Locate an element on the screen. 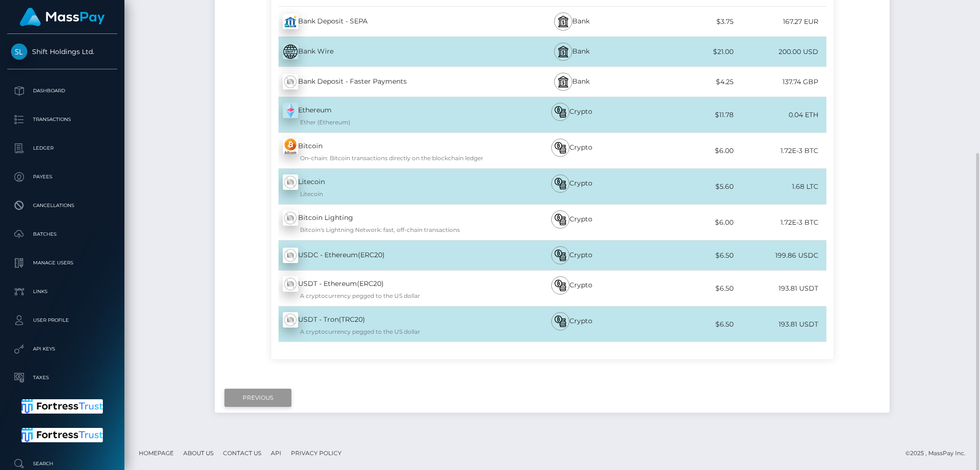 This screenshot has width=980, height=470. a: Batches is located at coordinates (62, 234).